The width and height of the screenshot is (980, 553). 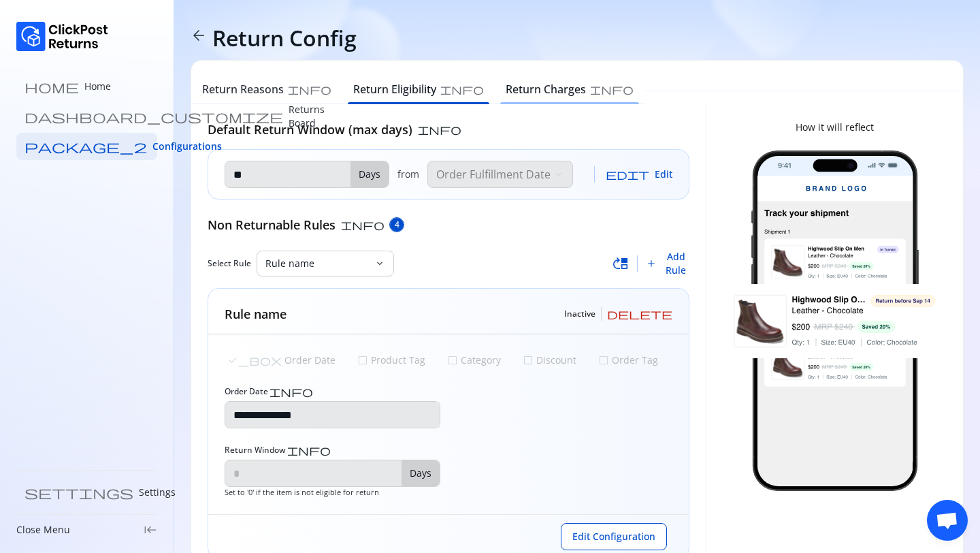 I want to click on p: Order Date, so click(x=308, y=360).